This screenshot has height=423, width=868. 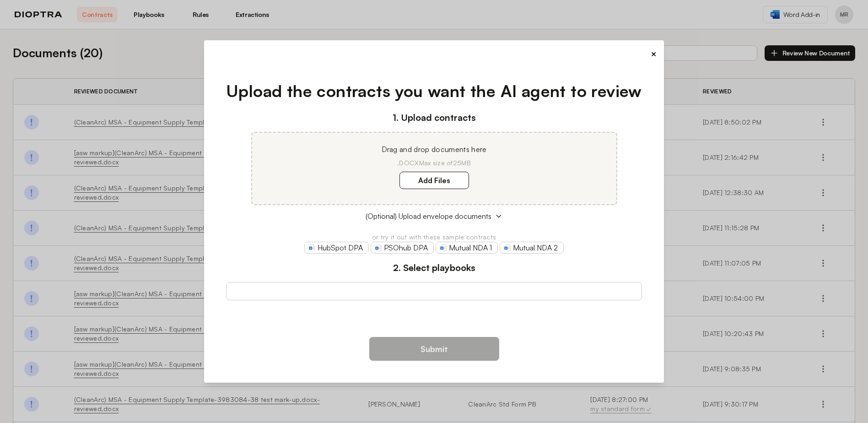 I want to click on a: Mutual NDA 1, so click(x=467, y=247).